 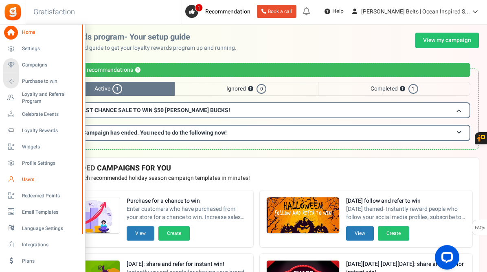 What do you see at coordinates (50, 179) in the screenshot?
I see `span: Users` at bounding box center [50, 179].